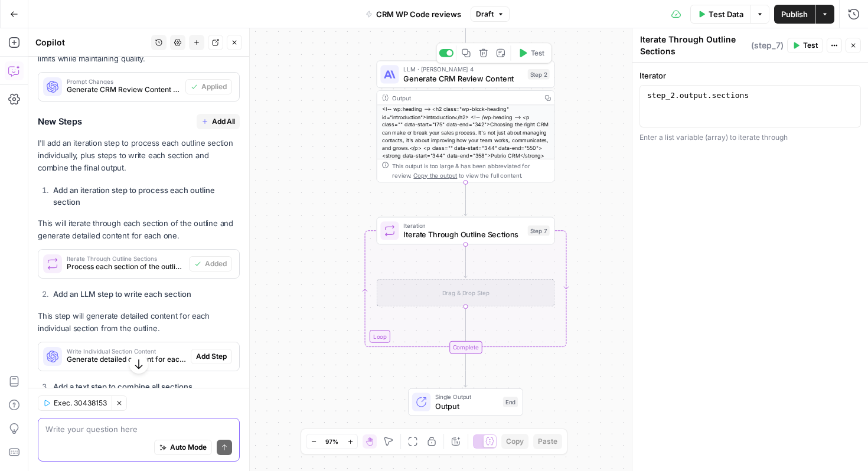 The image size is (868, 471). Describe the element at coordinates (767, 46) in the screenshot. I see `span: ( step_7 )` at that location.